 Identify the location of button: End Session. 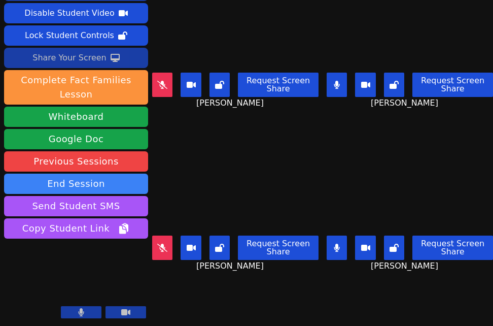
(76, 184).